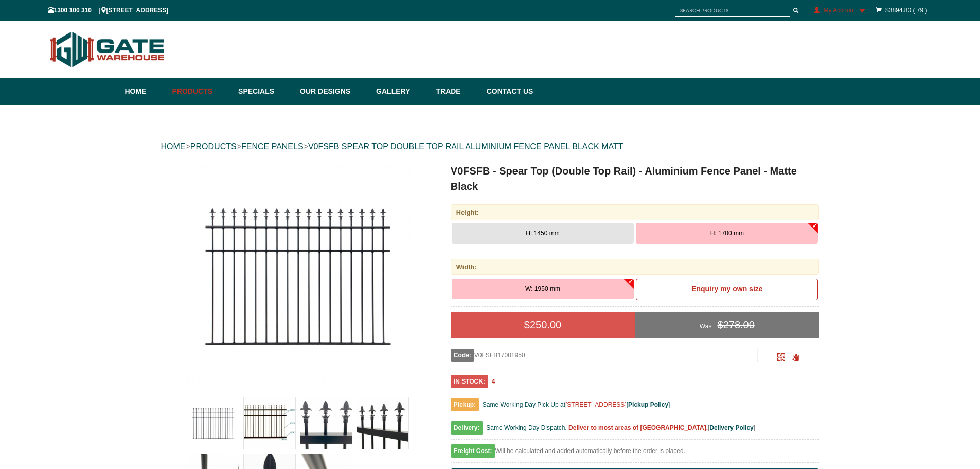 This screenshot has width=980, height=469. Describe the element at coordinates (731, 428) in the screenshot. I see `b: Delivery Policy` at that location.